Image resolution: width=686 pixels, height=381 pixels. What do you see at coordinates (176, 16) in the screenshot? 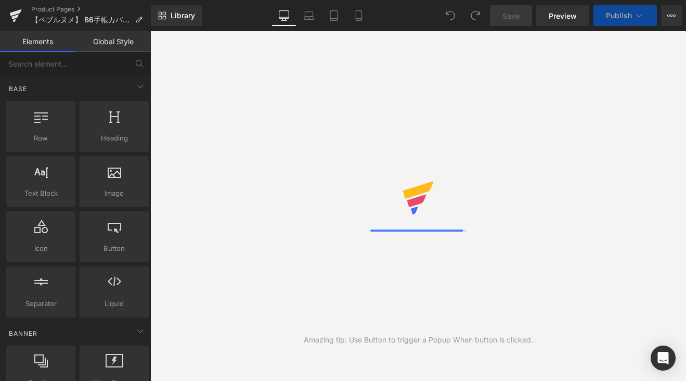
I see `a: New Library` at bounding box center [176, 16].